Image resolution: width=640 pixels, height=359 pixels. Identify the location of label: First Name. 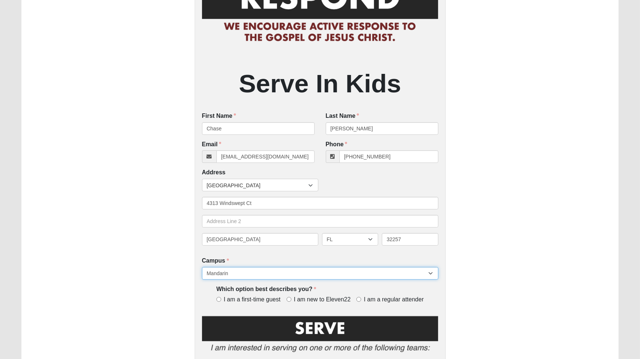
(219, 116).